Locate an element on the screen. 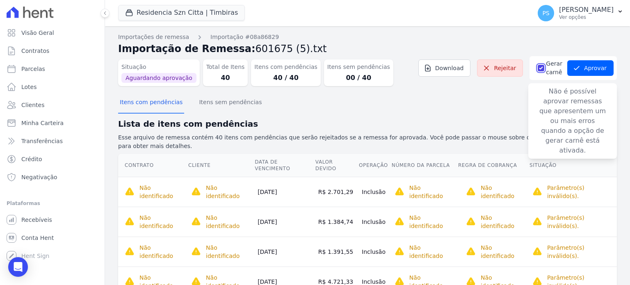 The image size is (630, 285). span: Lotes is located at coordinates (29, 87).